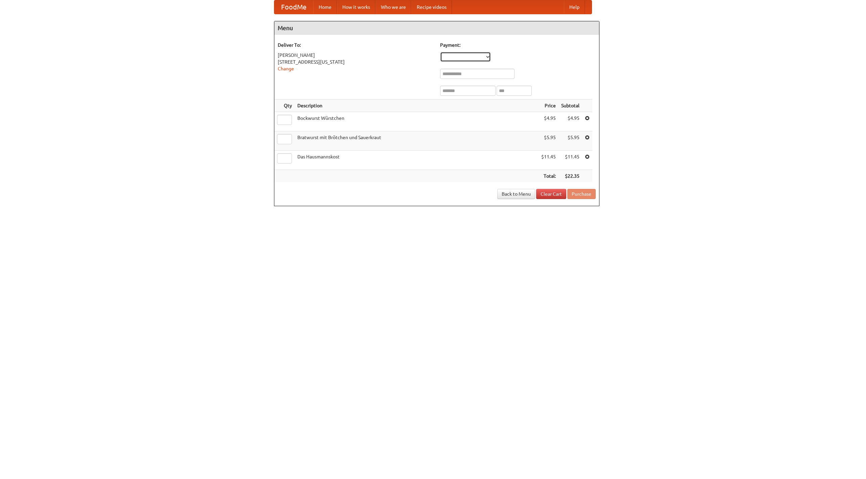 The height and width of the screenshot is (479, 866). I want to click on h5: Deliver To:, so click(356, 45).